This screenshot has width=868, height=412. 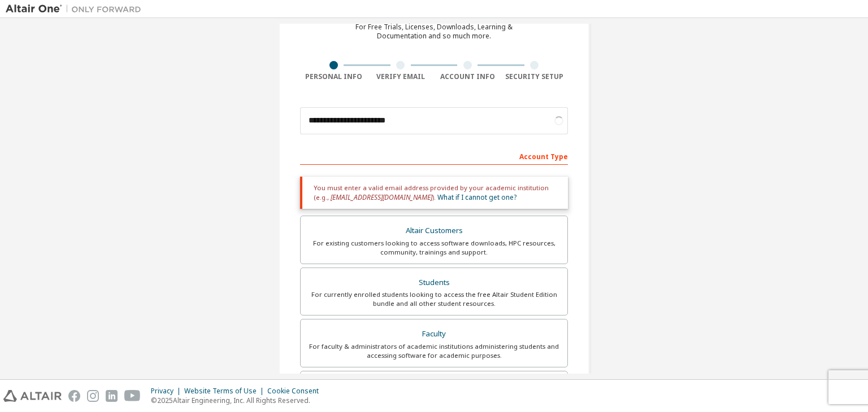 What do you see at coordinates (93, 396) in the screenshot?
I see `img: instagram.svg` at bounding box center [93, 396].